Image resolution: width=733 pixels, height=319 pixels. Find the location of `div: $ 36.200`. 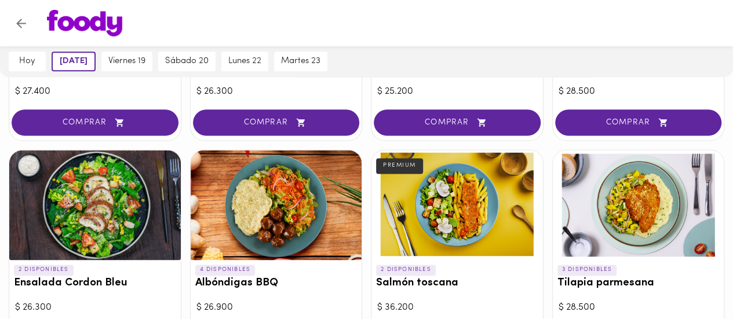

div: $ 36.200 is located at coordinates (457, 308).